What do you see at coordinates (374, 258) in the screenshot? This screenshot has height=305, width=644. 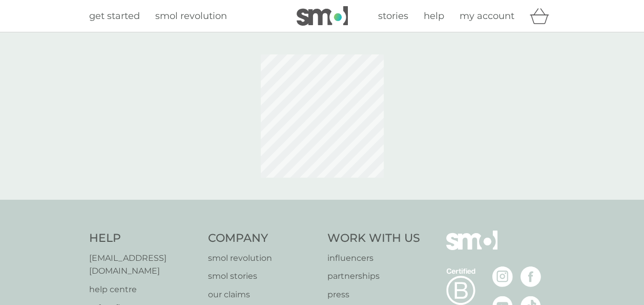 I see `a: influencers` at bounding box center [374, 258].